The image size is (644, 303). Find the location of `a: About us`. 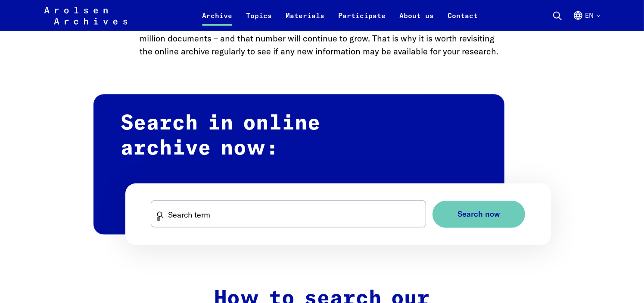

a: About us is located at coordinates (416, 20).